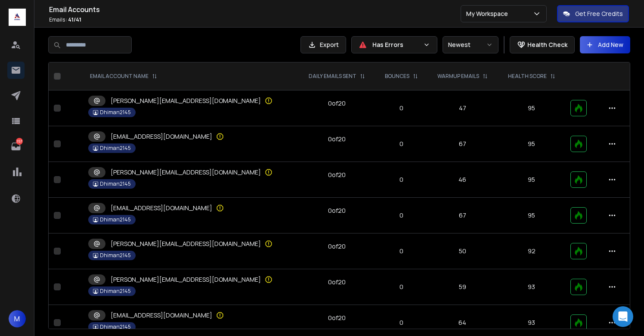 This screenshot has width=644, height=336. What do you see at coordinates (74, 20) in the screenshot?
I see `span: 41 / 41` at bounding box center [74, 20].